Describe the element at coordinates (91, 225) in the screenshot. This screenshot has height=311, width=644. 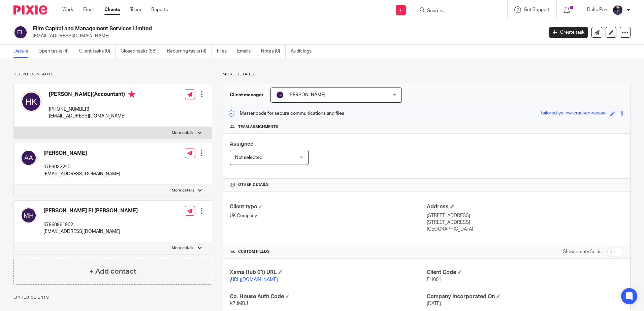
I see `p: 07960961902` at that location.